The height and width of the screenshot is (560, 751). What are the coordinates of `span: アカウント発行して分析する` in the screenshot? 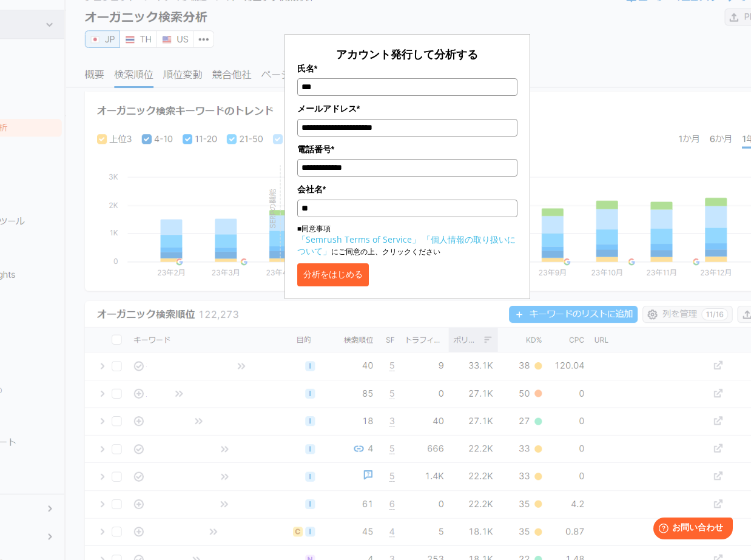 It's located at (407, 54).